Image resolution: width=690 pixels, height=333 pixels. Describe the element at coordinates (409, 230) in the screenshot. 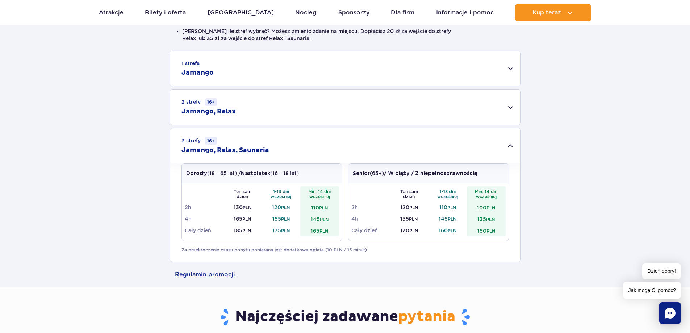

I see `td: 170` at that location.